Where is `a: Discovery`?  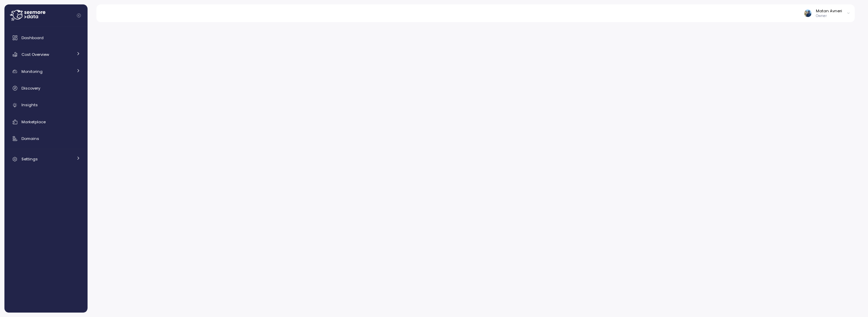
a: Discovery is located at coordinates (46, 88).